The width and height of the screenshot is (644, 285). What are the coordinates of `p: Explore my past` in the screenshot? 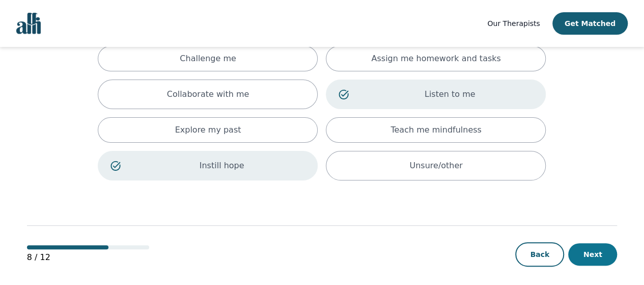 It's located at (208, 130).